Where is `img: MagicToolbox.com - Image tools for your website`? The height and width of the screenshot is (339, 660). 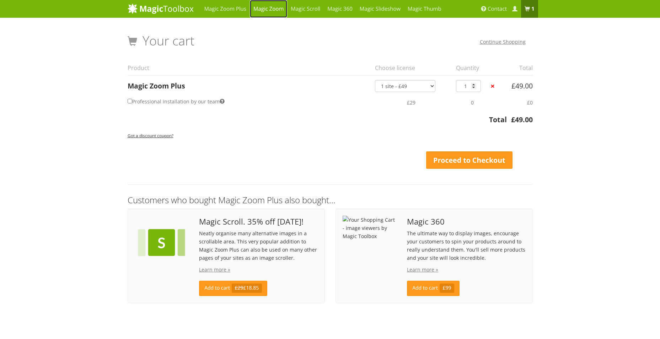 img: MagicToolbox.com - Image tools for your website is located at coordinates (161, 9).